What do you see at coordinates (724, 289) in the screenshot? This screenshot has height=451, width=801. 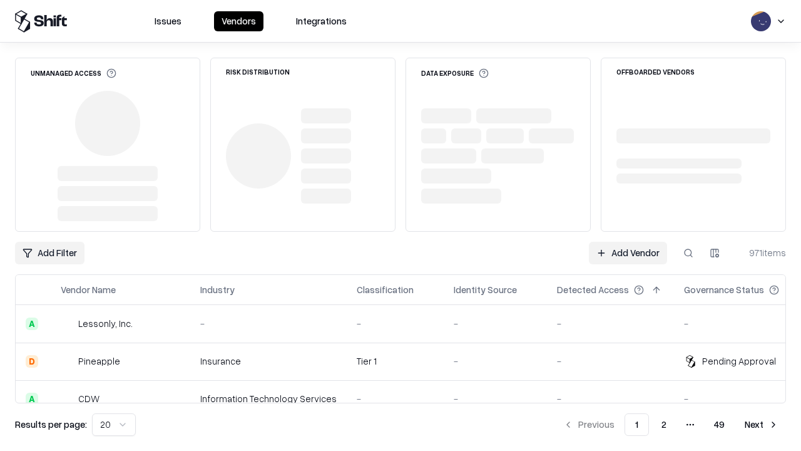 I see `div: Governance Status` at bounding box center [724, 289].